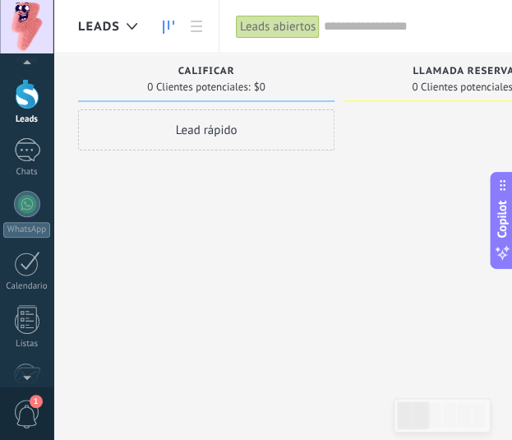  What do you see at coordinates (27, 344) in the screenshot?
I see `div: Listas` at bounding box center [27, 344].